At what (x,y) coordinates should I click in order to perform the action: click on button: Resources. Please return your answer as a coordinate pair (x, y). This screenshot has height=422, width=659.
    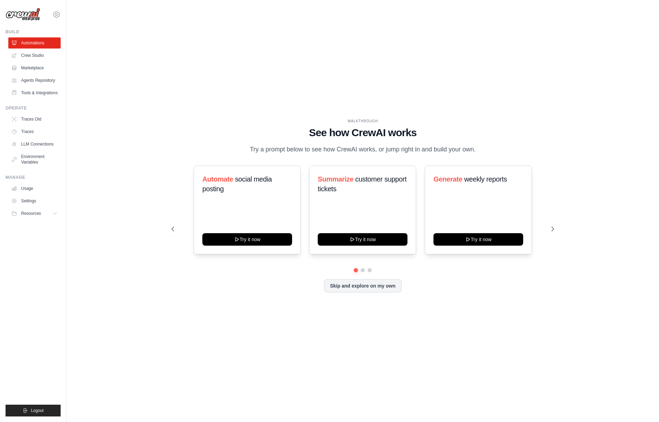
    Looking at the image, I should click on (34, 213).